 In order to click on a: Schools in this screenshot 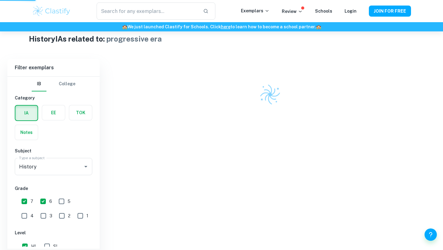, I will do `click(324, 11)`.